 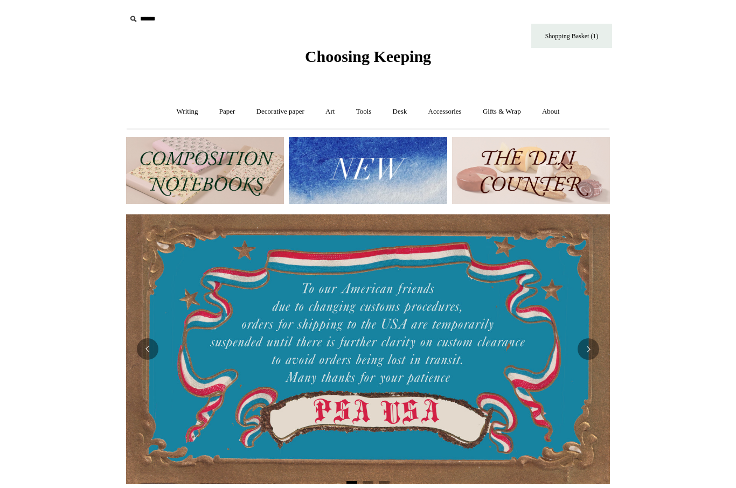 What do you see at coordinates (227, 112) in the screenshot?
I see `a: Paper` at bounding box center [227, 112].